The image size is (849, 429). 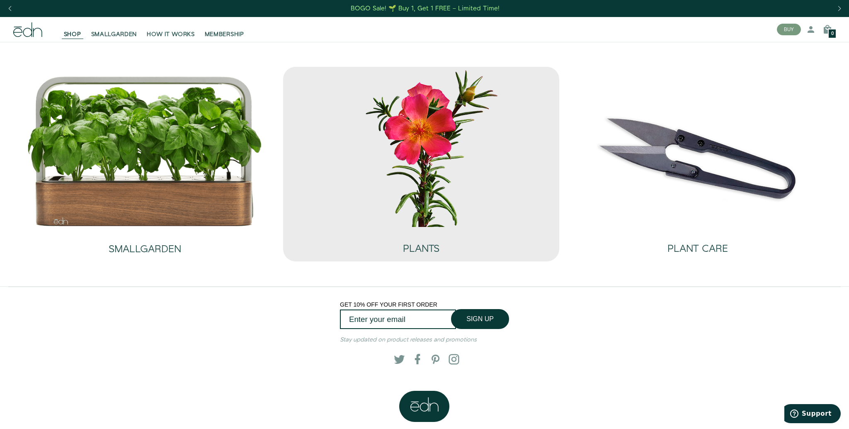 What do you see at coordinates (114, 34) in the screenshot?
I see `span: SMALLGARDEN` at bounding box center [114, 34].